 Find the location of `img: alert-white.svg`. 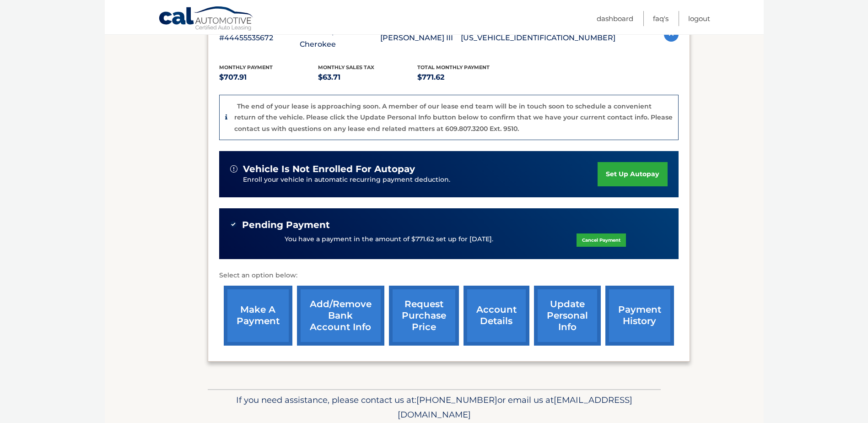

img: alert-white.svg is located at coordinates (234, 169).